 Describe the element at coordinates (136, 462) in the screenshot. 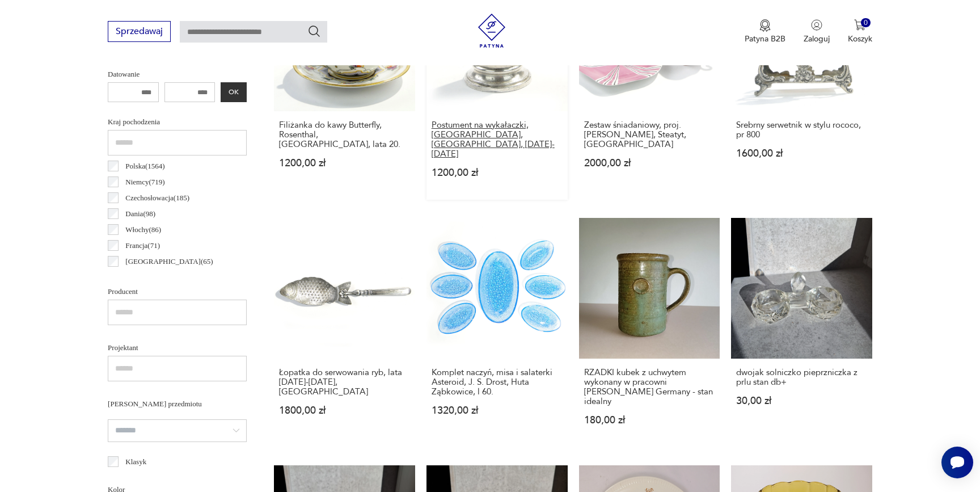

I see `p: Klasyk` at that location.